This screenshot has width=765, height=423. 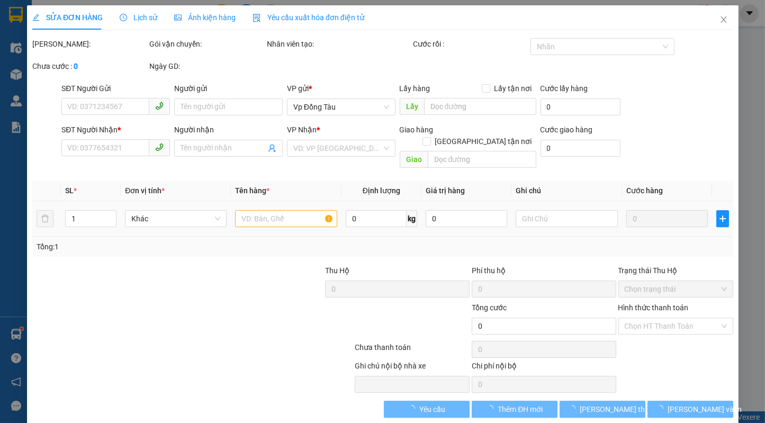 What do you see at coordinates (723, 219) in the screenshot?
I see `button: plus` at bounding box center [723, 219].